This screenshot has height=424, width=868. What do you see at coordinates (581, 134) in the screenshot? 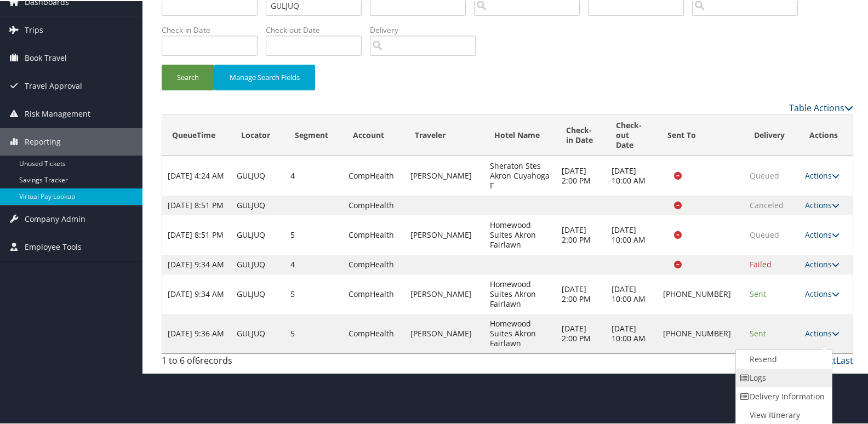
I see `th: Check-in Date: activate to sort column ascending` at bounding box center [581, 134].